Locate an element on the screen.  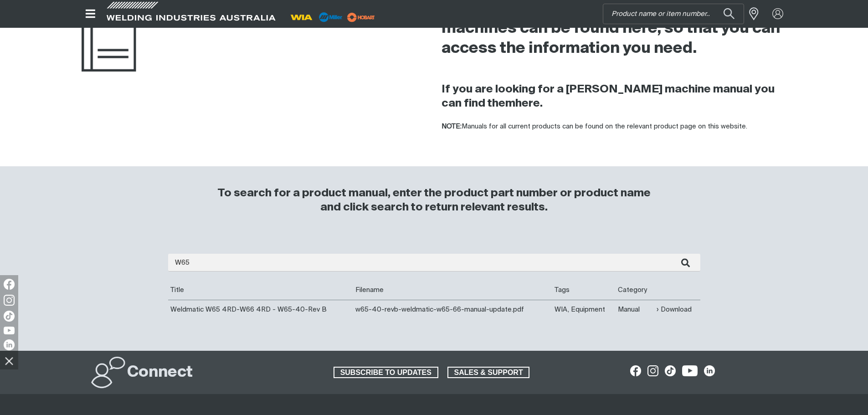
img: YouTube is located at coordinates (9, 330).